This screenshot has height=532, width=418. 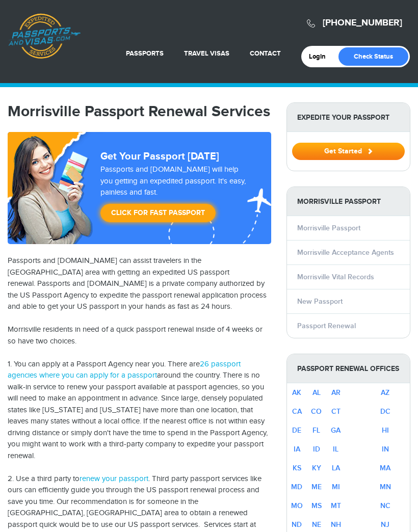 I want to click on a: ND, so click(x=296, y=524).